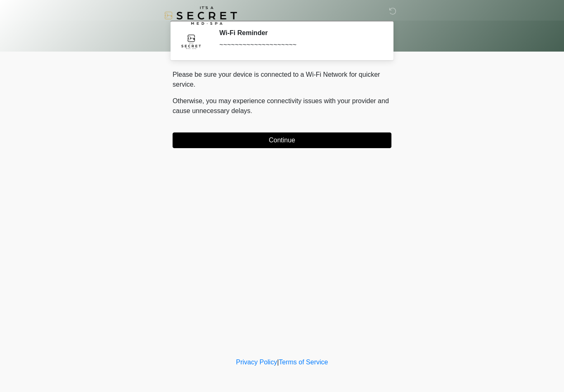 The height and width of the screenshot is (392, 564). What do you see at coordinates (191, 41) in the screenshot?
I see `img: Agent Avatar` at bounding box center [191, 41].